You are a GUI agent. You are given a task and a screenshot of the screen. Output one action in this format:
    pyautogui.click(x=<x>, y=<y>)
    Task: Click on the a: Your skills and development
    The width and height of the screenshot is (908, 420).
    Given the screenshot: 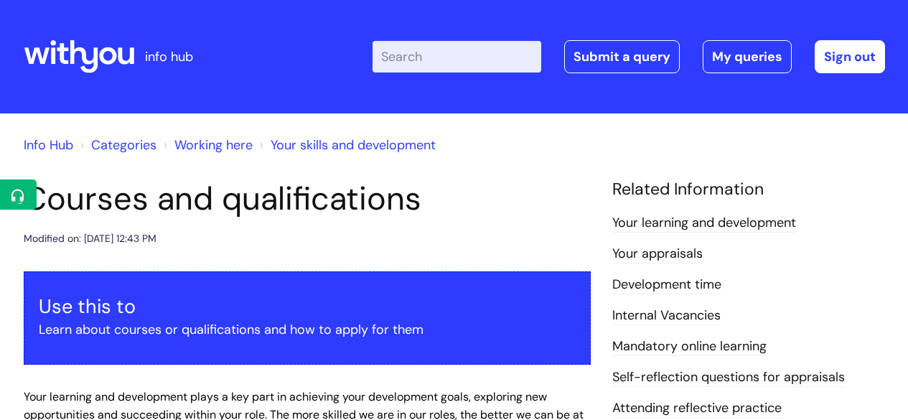 What is the action you would take?
    pyautogui.click(x=353, y=145)
    